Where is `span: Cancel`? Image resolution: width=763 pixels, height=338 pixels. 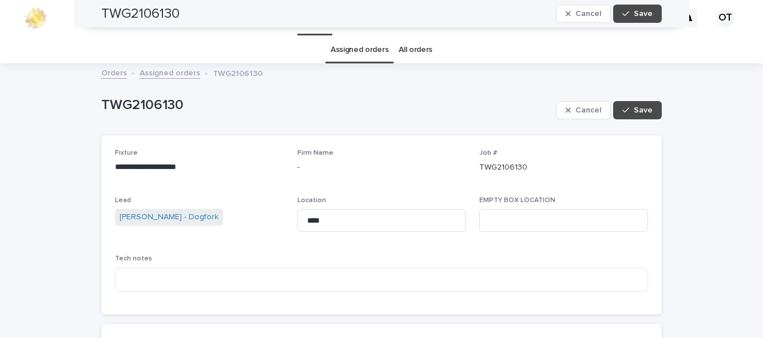
span: Cancel is located at coordinates (588, 110).